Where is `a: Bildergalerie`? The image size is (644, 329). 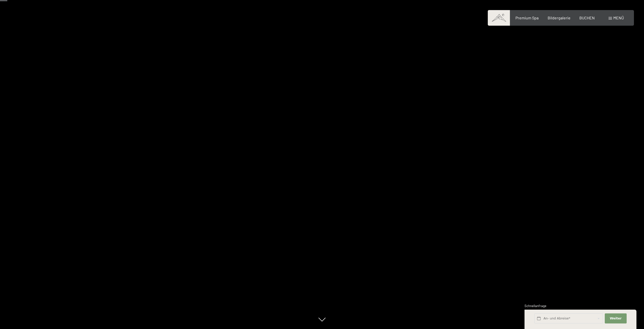 a: Bildergalerie is located at coordinates (559, 17).